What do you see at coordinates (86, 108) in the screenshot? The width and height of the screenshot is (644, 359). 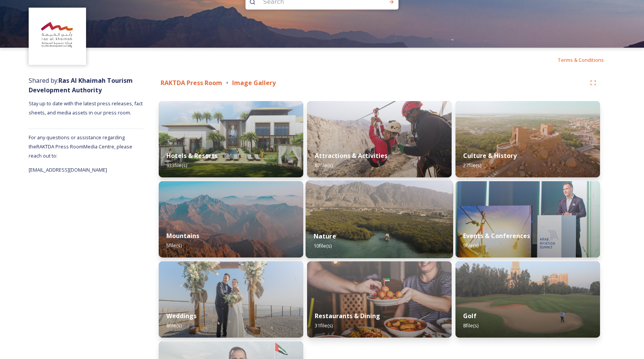 I see `span: Stay up to date with the latest press releases, fact sheets, and media assets in our press room.` at bounding box center [86, 108].